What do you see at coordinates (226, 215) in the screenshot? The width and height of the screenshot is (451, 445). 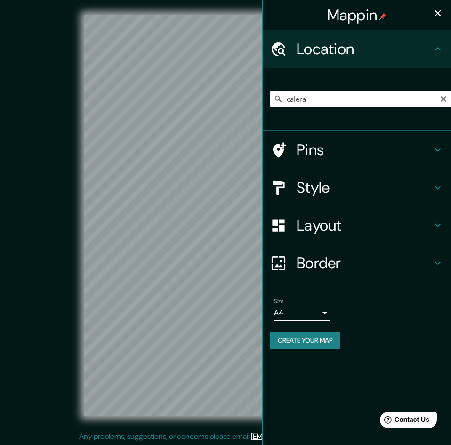 I see `canvas: Map` at bounding box center [226, 215].